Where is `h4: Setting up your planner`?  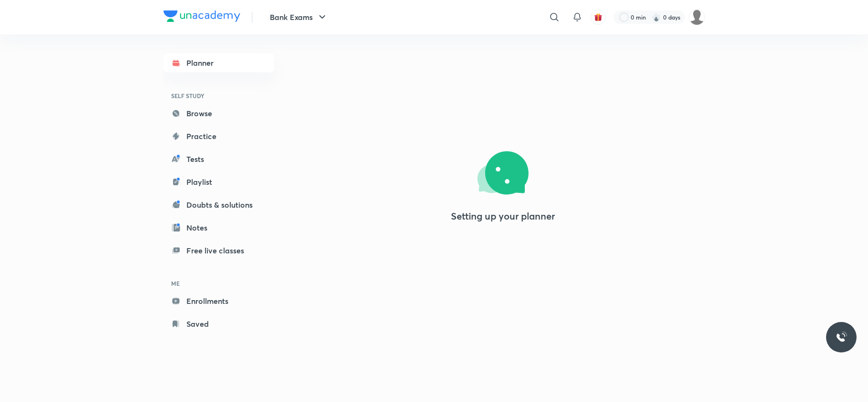 h4: Setting up your planner is located at coordinates (503, 217).